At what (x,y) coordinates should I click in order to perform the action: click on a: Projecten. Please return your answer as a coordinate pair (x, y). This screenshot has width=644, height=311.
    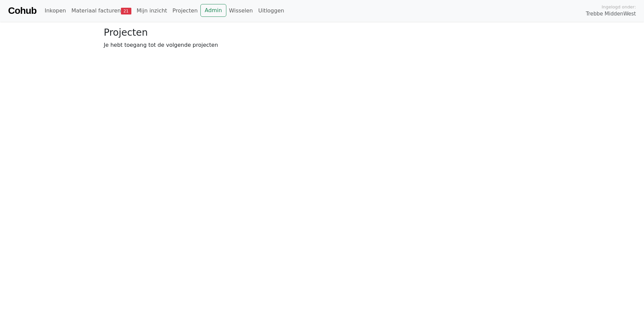
    Looking at the image, I should click on (185, 11).